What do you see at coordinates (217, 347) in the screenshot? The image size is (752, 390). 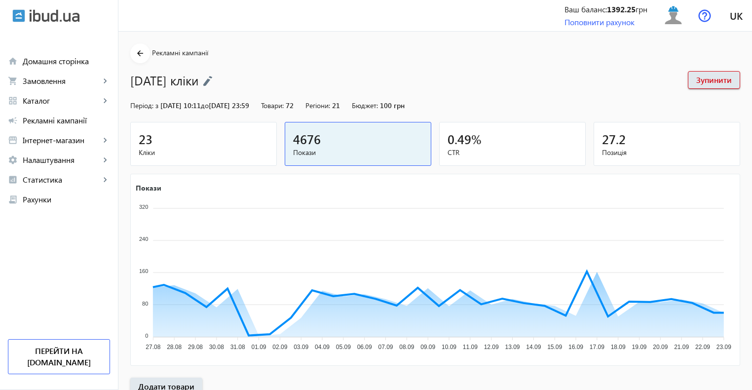 I see `tspan: 30.08` at bounding box center [217, 347].